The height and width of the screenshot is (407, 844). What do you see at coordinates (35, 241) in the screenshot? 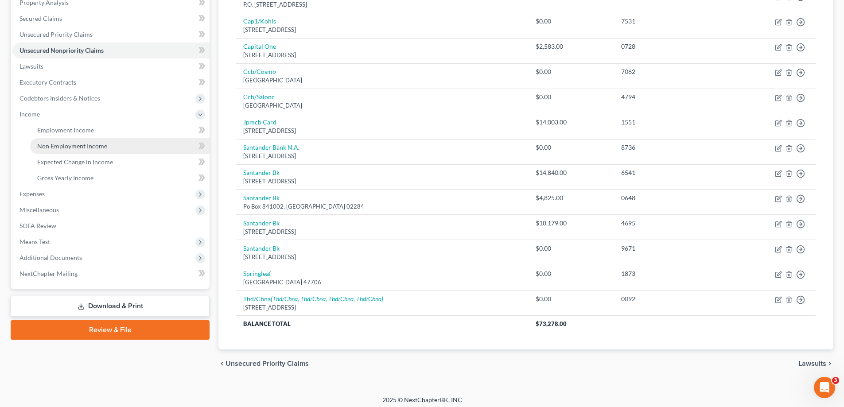
I see `span: Means Test` at bounding box center [35, 241].